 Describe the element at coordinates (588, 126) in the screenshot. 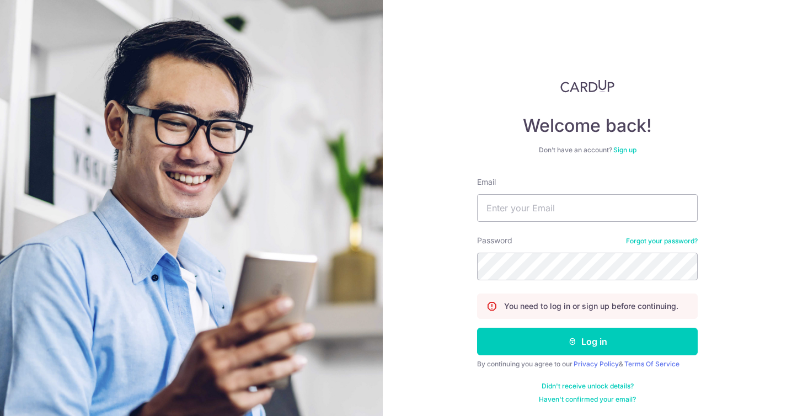

I see `h4: Welcome back!` at that location.